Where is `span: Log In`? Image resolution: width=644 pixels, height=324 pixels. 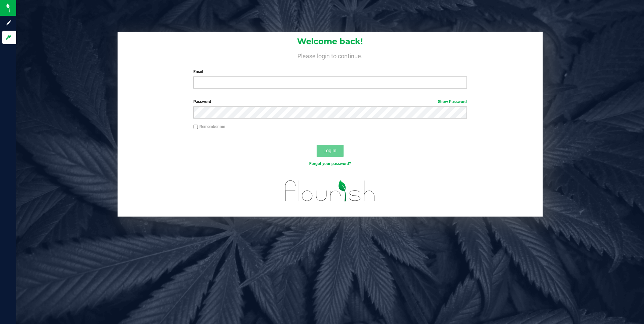
span: Log In is located at coordinates (330, 150).